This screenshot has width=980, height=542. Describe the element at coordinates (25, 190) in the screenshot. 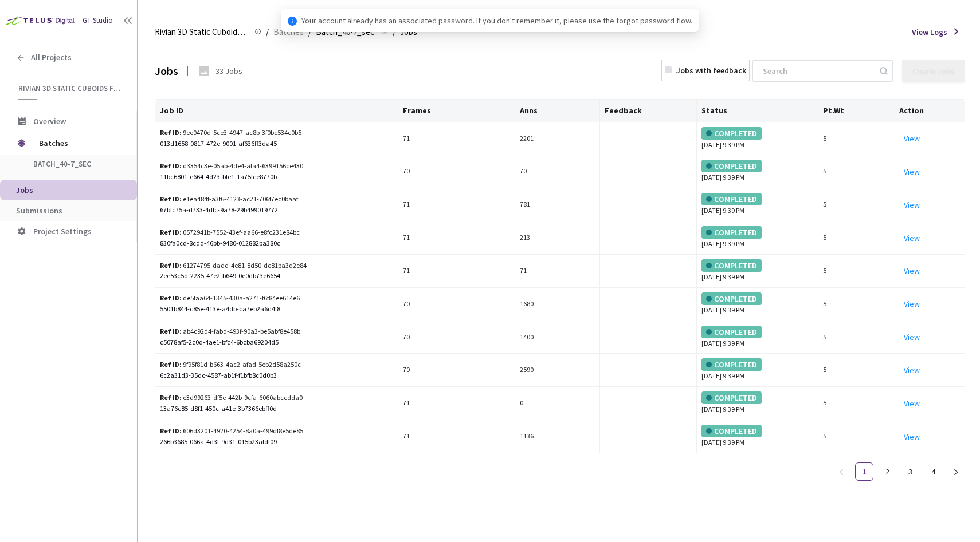

I see `span: Jobs` at that location.